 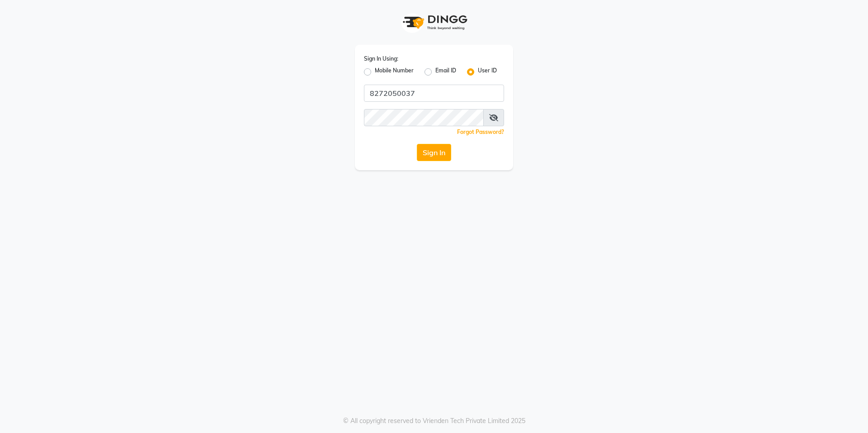 I want to click on label: Email ID, so click(x=446, y=72).